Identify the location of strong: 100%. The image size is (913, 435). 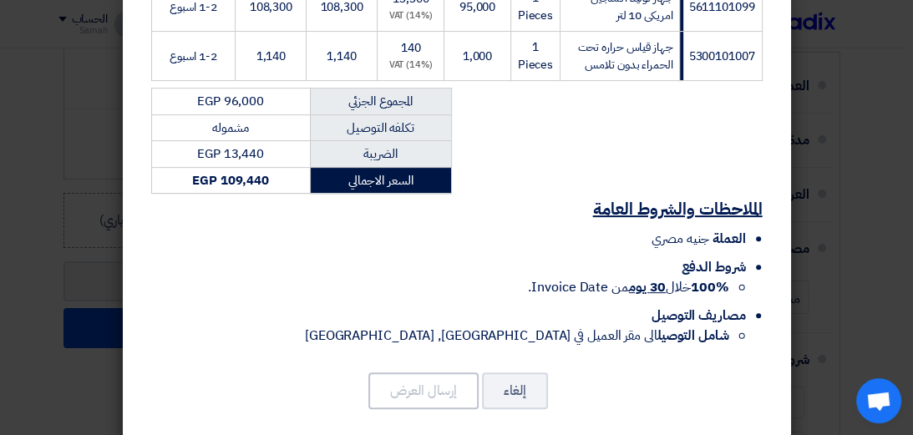
(710, 287).